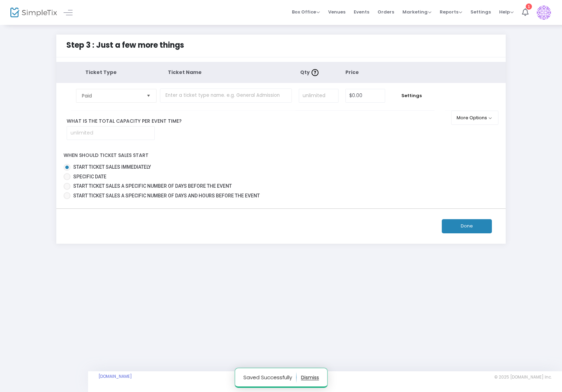 The width and height of the screenshot is (562, 392). I want to click on span: Qty, so click(310, 72).